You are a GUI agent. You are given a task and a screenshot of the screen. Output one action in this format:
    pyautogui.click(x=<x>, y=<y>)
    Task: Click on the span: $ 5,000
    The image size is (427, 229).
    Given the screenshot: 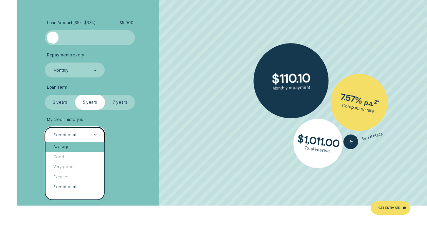 What is the action you would take?
    pyautogui.click(x=126, y=23)
    